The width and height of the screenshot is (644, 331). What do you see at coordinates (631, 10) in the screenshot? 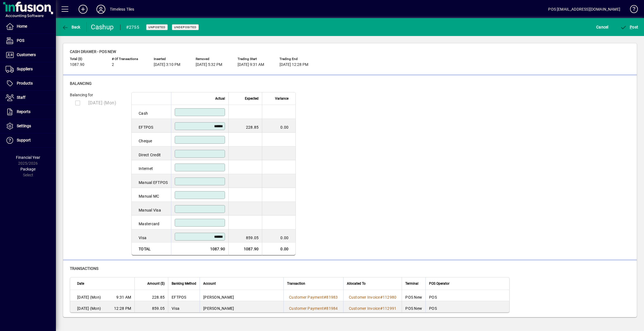
I see `a: Knowledge Base` at bounding box center [631, 10].